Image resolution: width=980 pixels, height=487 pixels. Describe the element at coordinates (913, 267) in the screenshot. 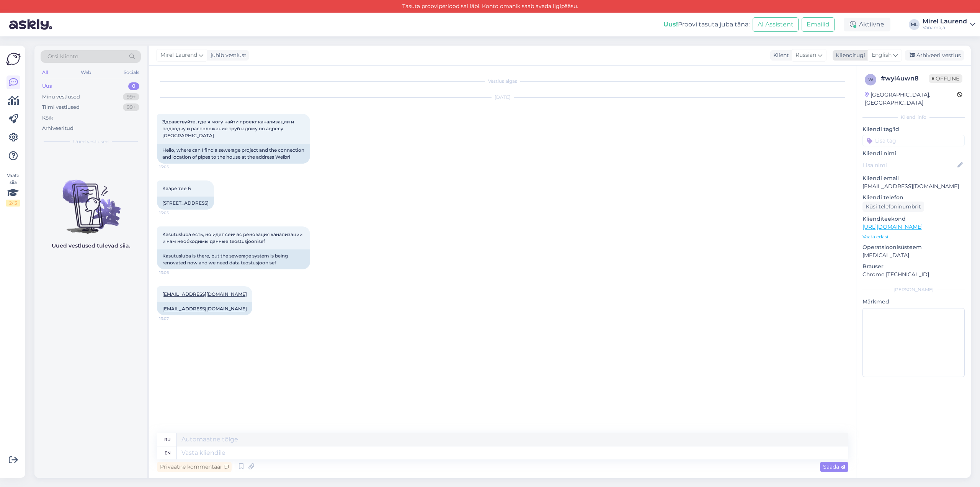

I see `p: Brauser` at that location.